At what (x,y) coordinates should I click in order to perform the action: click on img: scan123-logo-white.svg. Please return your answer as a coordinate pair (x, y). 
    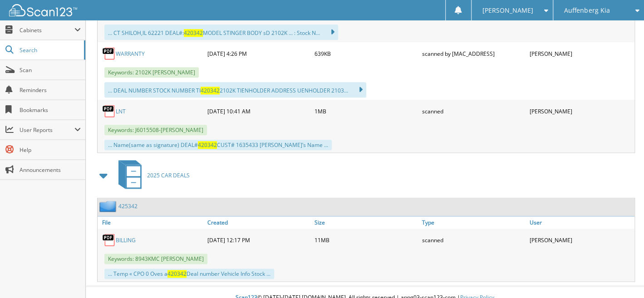
    Looking at the image, I should click on (43, 10).